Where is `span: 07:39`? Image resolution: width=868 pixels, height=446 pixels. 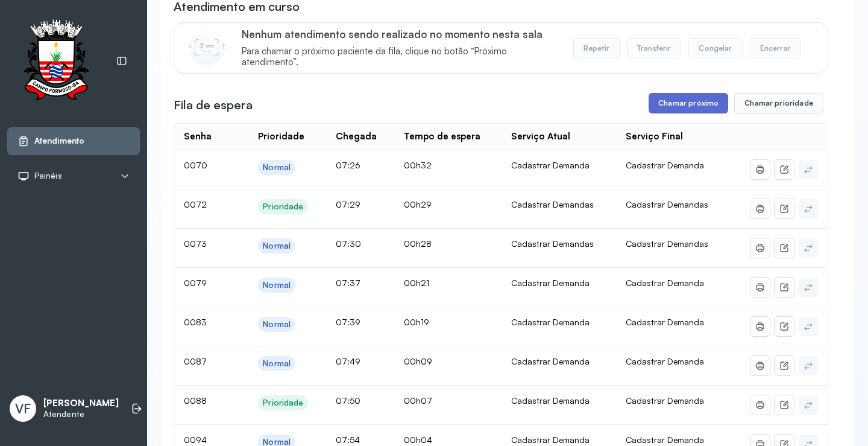
span: 07:39 is located at coordinates (348, 322).